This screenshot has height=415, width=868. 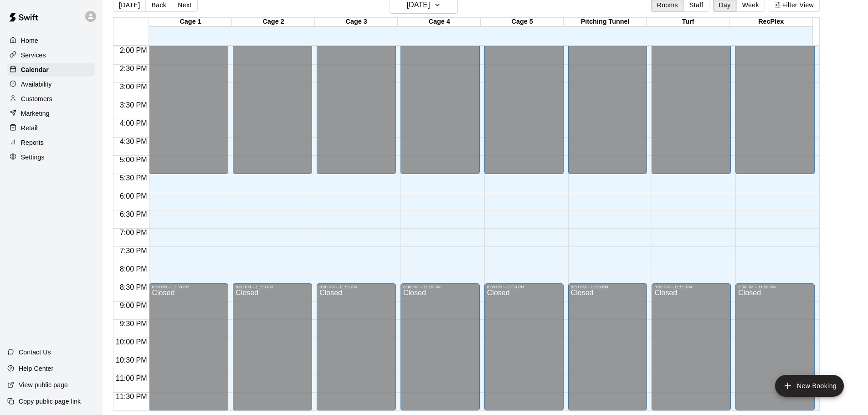 What do you see at coordinates (134, 305) in the screenshot?
I see `span: 9:00 PM` at bounding box center [134, 305].